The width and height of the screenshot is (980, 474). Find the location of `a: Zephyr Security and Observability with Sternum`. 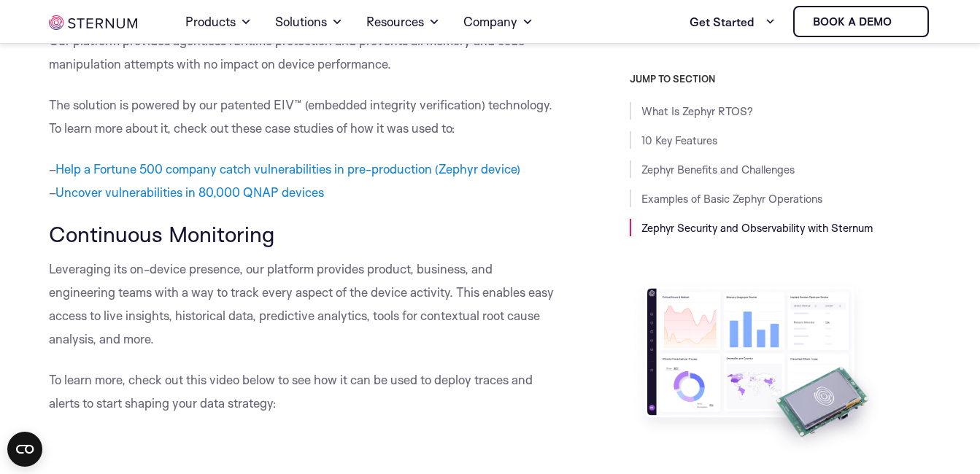

a: Zephyr Security and Observability with Sternum is located at coordinates (757, 227).